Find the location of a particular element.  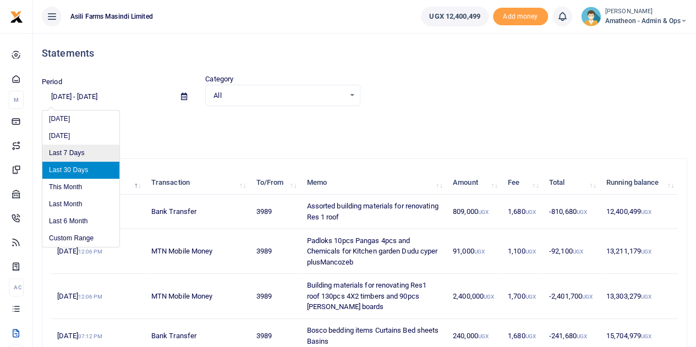

img: logo-small is located at coordinates (17, 17).